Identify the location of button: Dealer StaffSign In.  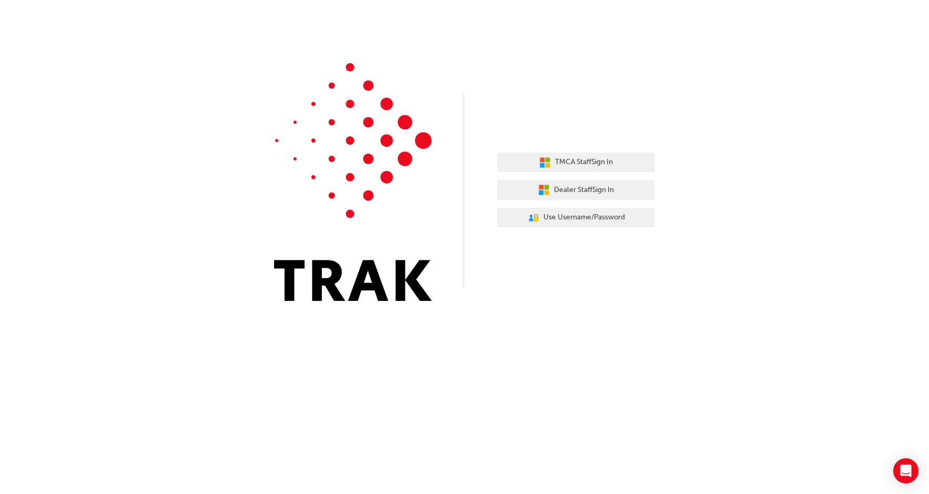
(576, 190).